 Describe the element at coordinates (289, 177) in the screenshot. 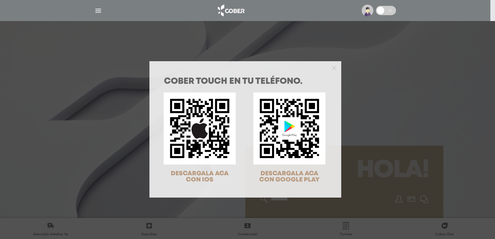

I see `span: DESCARGALA ACA CON GOOGLE PLAY` at that location.